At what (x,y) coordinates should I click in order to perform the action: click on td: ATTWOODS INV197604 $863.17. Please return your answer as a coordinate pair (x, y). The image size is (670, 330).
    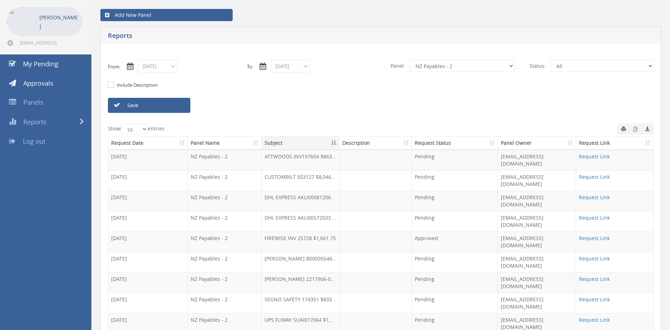
    Looking at the image, I should click on (301, 160).